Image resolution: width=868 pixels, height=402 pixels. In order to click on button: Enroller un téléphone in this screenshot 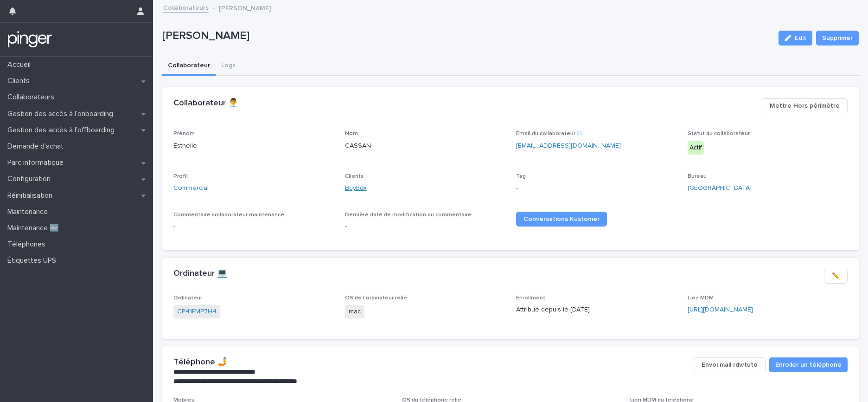, I will do `click(809, 365)`.